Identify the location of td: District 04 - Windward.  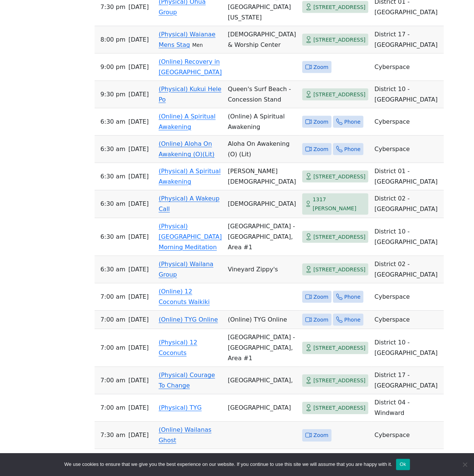
(407, 408).